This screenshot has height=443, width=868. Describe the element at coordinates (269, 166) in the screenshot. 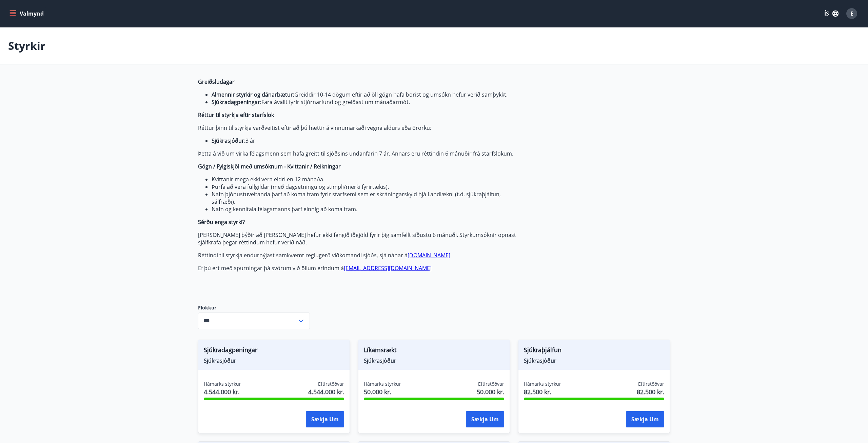

I see `strong: Gögn / Fylgiskjöl með umsóknum - Kvittanir / Reikningar` at that location.